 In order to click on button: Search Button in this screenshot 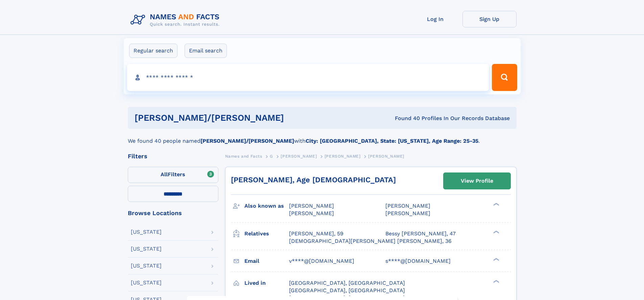, I will do `click(504, 78)`.